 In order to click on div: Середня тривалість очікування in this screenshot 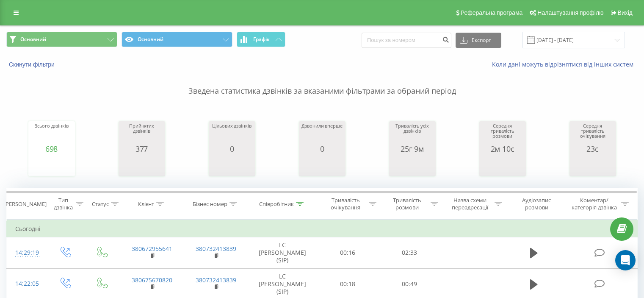, I will do `click(592, 134)`.